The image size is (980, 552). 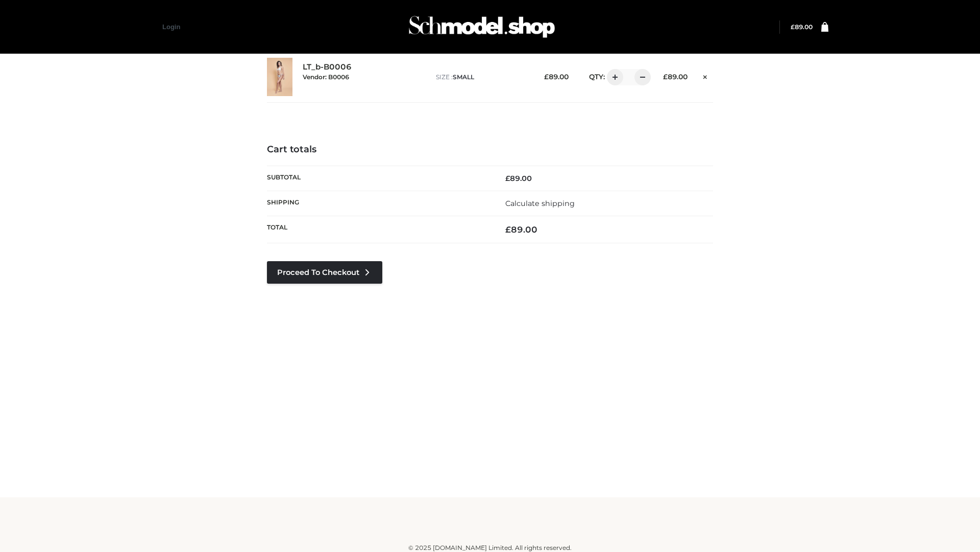 What do you see at coordinates (705, 76) in the screenshot?
I see `a: Remove this item` at bounding box center [705, 76].